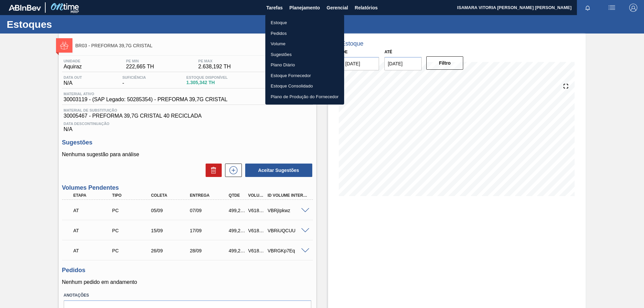 This screenshot has width=644, height=308. What do you see at coordinates (305, 76) in the screenshot?
I see `li: Estoque Fornecedor` at bounding box center [305, 76].